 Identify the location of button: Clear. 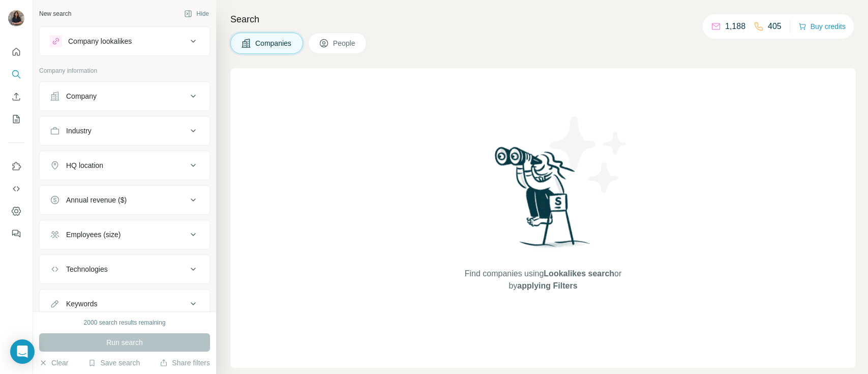
(54, 363).